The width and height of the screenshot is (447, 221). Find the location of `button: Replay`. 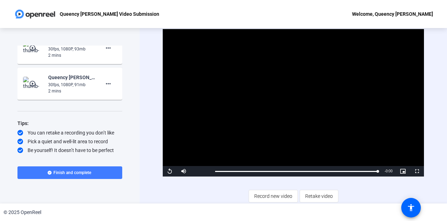

button: Replay is located at coordinates (170, 171).